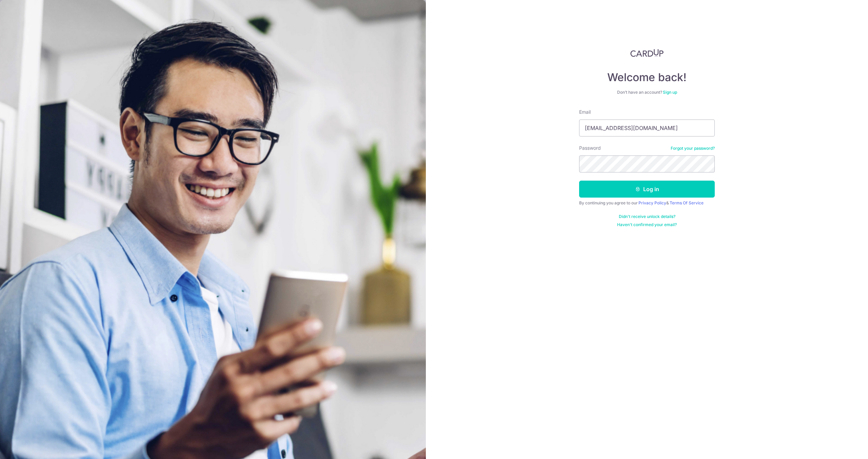 The image size is (868, 459). Describe the element at coordinates (647, 225) in the screenshot. I see `a: Haven't confirmed your email?` at that location.